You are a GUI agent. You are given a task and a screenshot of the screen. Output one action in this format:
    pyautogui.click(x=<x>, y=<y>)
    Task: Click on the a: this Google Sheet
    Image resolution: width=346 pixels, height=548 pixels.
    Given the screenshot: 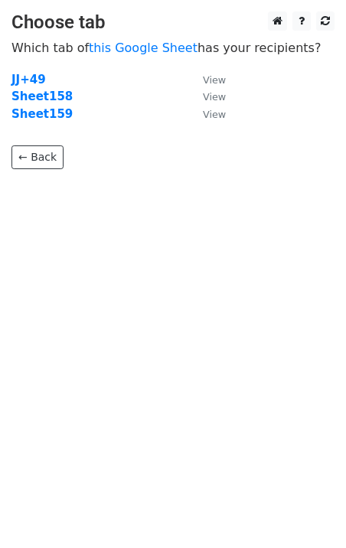 What is the action you would take?
    pyautogui.click(x=143, y=47)
    